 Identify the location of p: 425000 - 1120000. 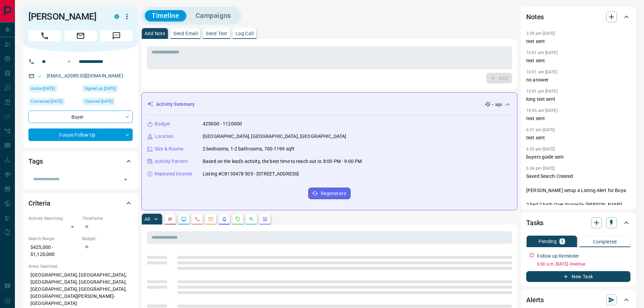
(222, 124).